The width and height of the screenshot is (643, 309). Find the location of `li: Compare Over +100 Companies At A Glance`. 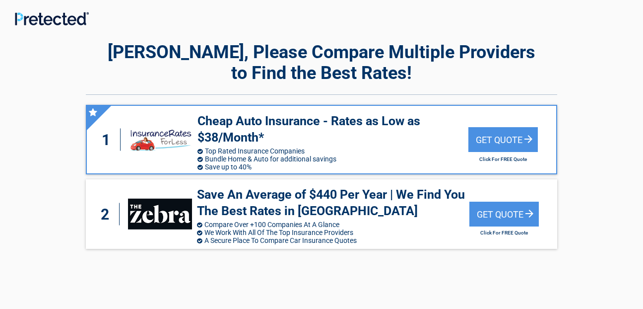

li: Compare Over +100 Companies At A Glance is located at coordinates (333, 224).